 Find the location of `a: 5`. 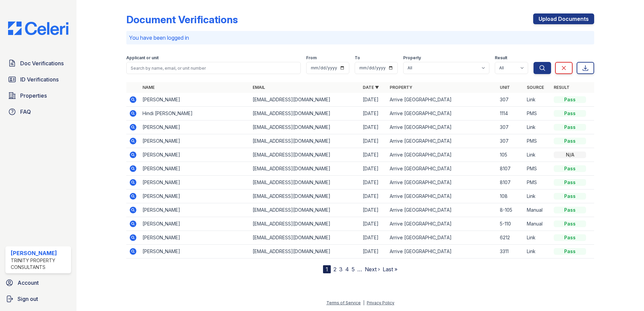

a: 5 is located at coordinates (353, 269).